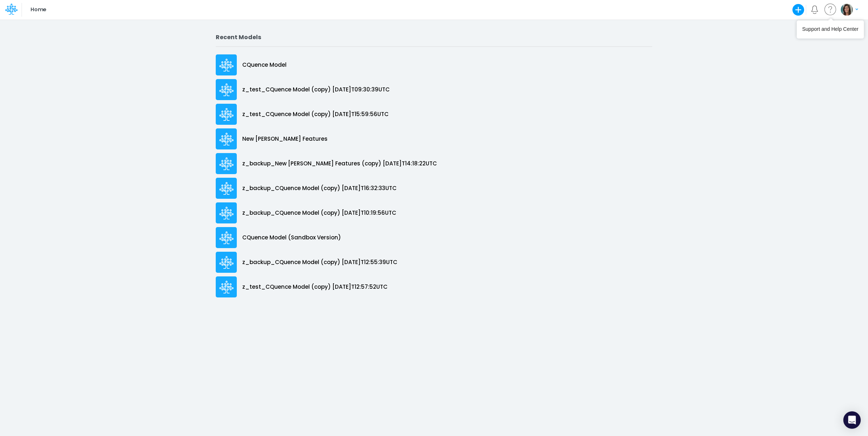  I want to click on a: CQuence Model, so click(434, 65).